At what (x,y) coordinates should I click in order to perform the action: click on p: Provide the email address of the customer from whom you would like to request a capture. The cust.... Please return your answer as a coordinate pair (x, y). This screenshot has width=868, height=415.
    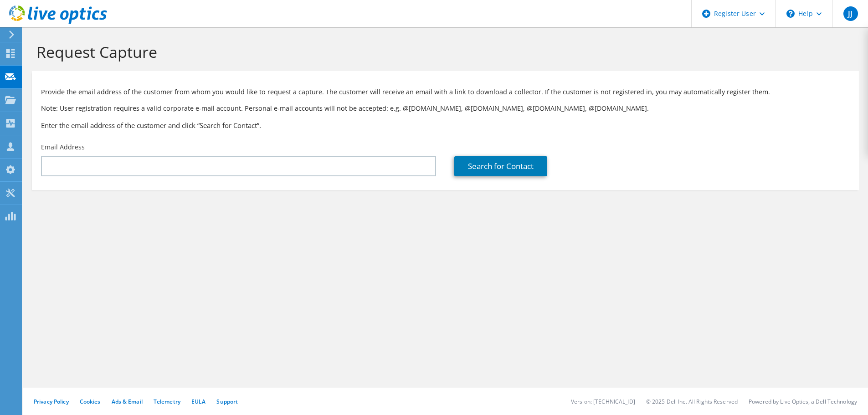
    Looking at the image, I should click on (445, 92).